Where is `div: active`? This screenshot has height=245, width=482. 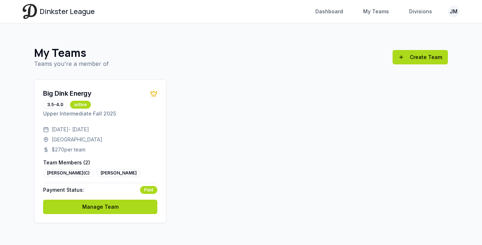 div: active is located at coordinates (80, 105).